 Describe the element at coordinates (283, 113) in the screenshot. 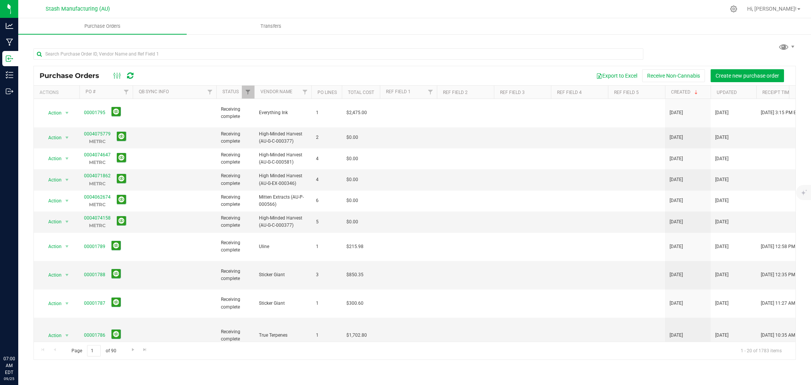

I see `span: Everything Ink` at that location.